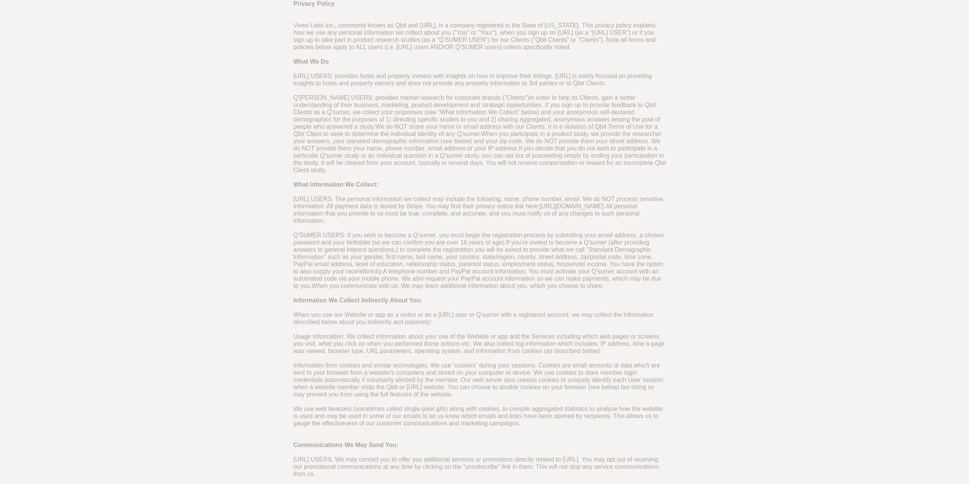 This screenshot has width=969, height=484. I want to click on span: When you participate in a product study, we provide the researcher your answers, your standard de..., so click(477, 141).